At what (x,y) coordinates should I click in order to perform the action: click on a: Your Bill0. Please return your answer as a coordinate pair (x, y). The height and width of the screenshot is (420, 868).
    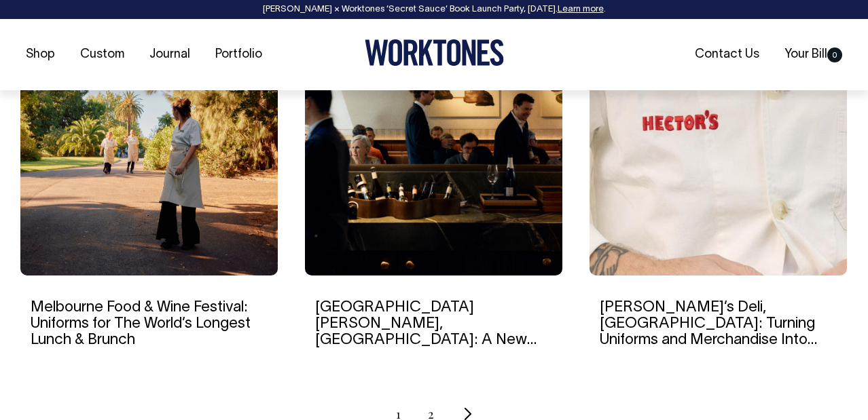
    Looking at the image, I should click on (812, 55).